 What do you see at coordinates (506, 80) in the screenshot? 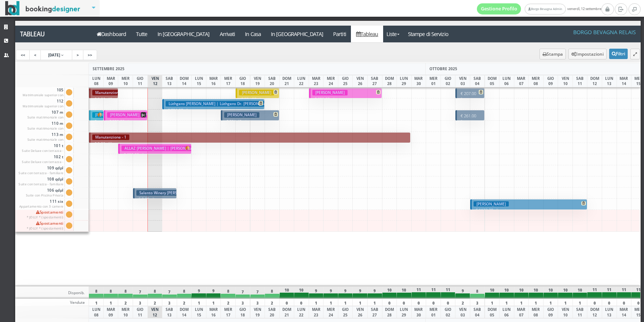
I see `div: LUN 06` at bounding box center [506, 80].